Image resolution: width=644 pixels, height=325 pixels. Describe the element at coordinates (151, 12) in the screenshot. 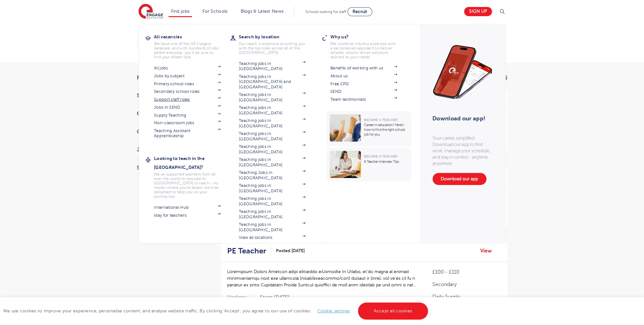

I see `img: Engage Education` at that location.